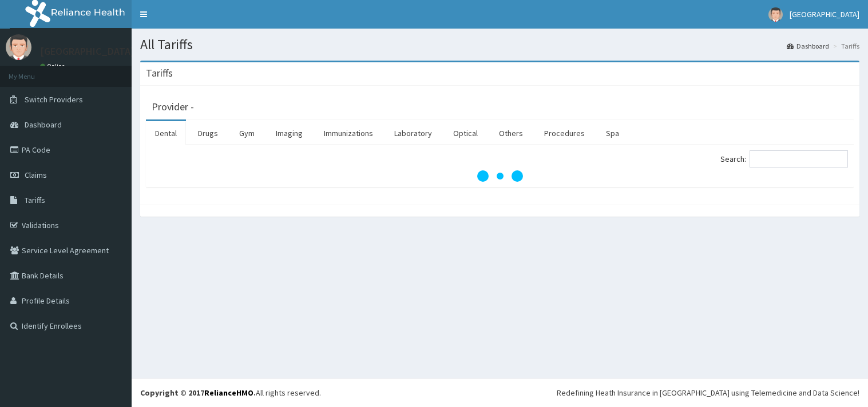 The width and height of the screenshot is (868, 407). Describe the element at coordinates (173, 107) in the screenshot. I see `h3: Provider -` at that location.